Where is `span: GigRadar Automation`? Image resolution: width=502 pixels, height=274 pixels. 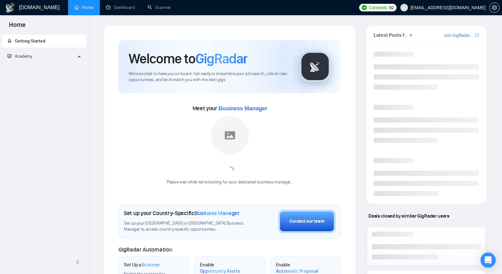 span: GigRadar Automation is located at coordinates (145, 250).